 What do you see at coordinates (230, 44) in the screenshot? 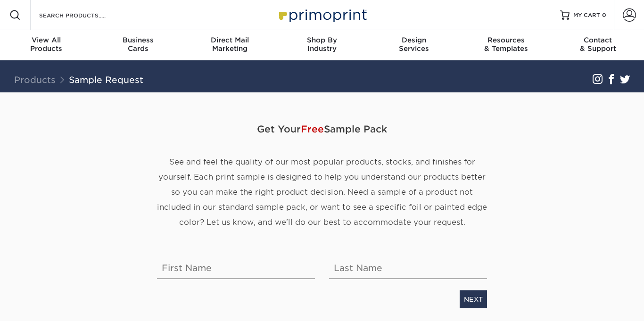
I see `div: Marketing` at bounding box center [230, 44].